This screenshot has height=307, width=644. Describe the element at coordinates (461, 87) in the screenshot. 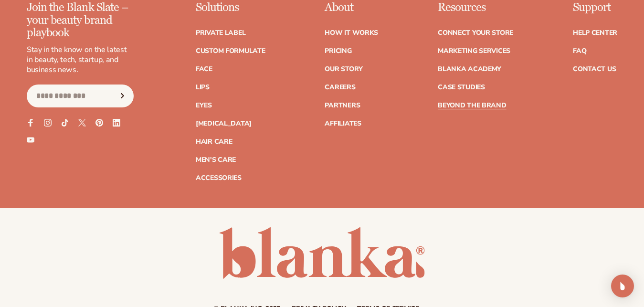

I see `a: Case Studies` at that location.